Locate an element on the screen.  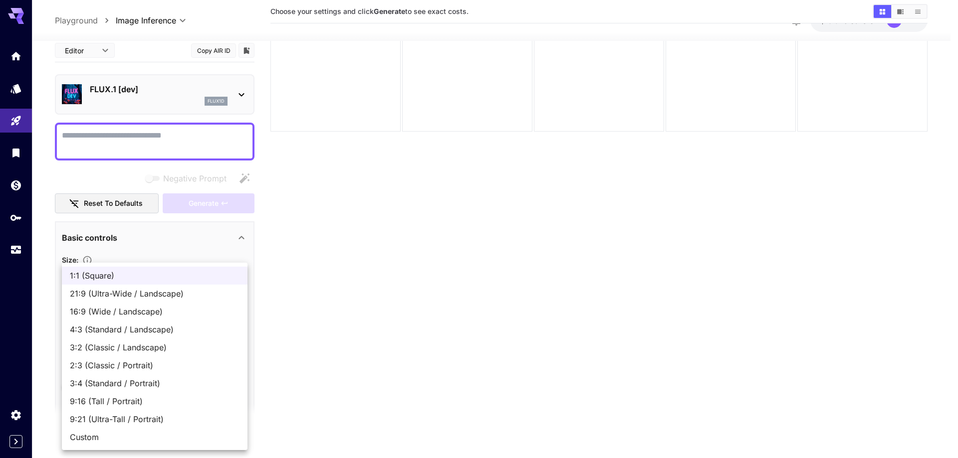
span: 21:9 (Ultra-Wide / Landscape) is located at coordinates (155, 294).